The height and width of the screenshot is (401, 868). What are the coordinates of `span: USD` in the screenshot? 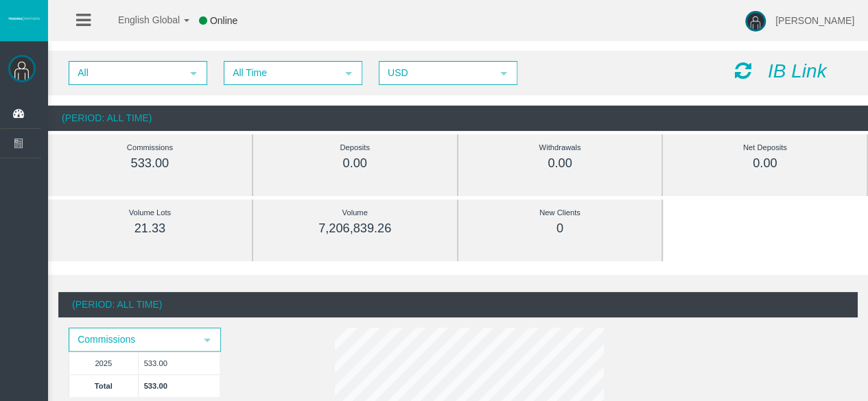 It's located at (436, 73).